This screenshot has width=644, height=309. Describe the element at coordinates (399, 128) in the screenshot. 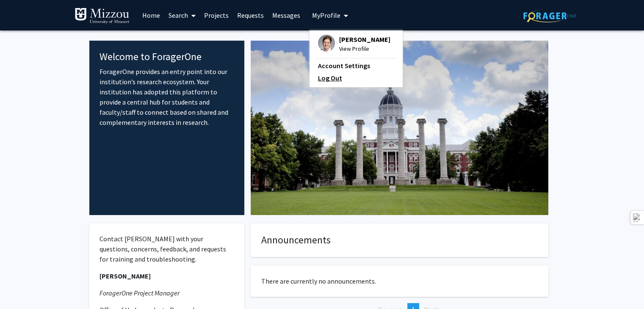

I see `img: Cover Image` at that location.